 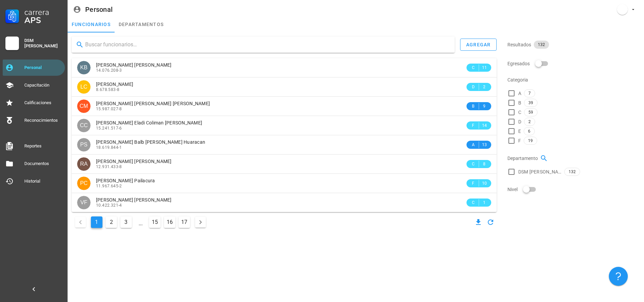 I want to click on button: Ir a la página 3, so click(x=126, y=222).